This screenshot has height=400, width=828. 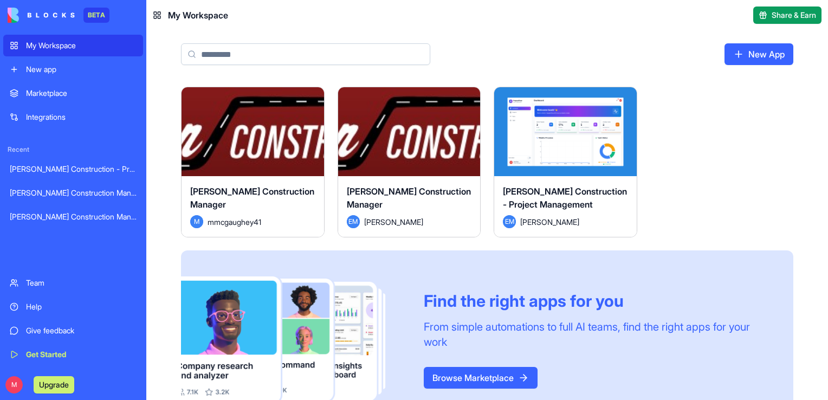 What do you see at coordinates (81, 330) in the screenshot?
I see `div: Give feedback` at bounding box center [81, 330].